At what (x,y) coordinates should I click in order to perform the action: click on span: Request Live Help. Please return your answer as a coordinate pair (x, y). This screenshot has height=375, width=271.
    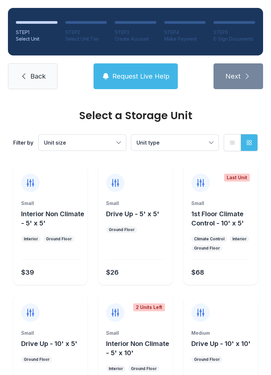
    Looking at the image, I should click on (141, 76).